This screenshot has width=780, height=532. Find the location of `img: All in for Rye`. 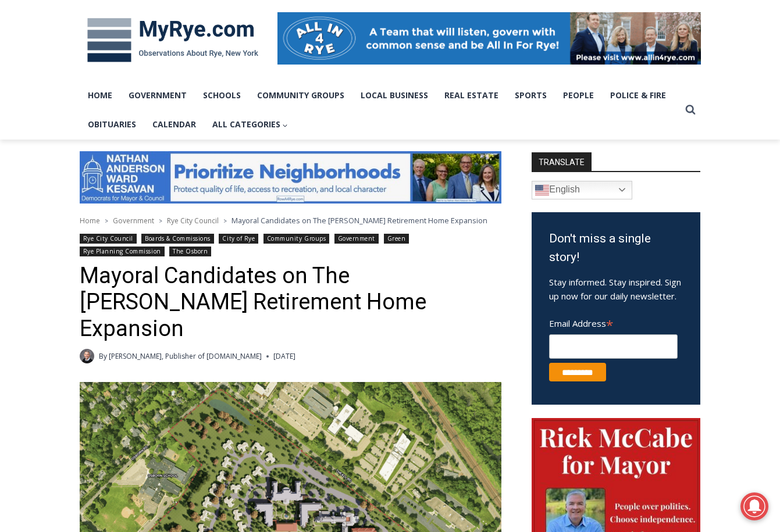

img: All in for Rye is located at coordinates (489, 38).